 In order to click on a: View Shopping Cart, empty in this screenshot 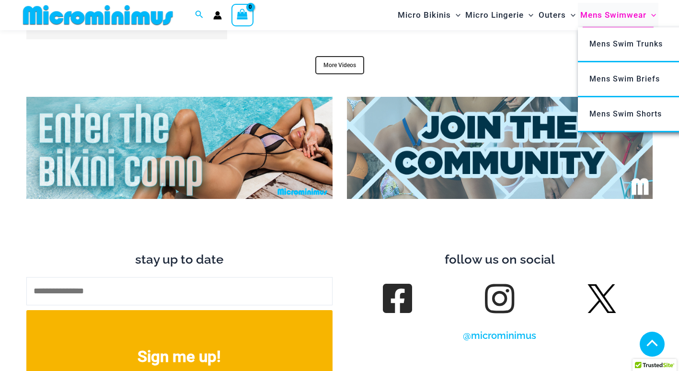, I will do `click(242, 15)`.